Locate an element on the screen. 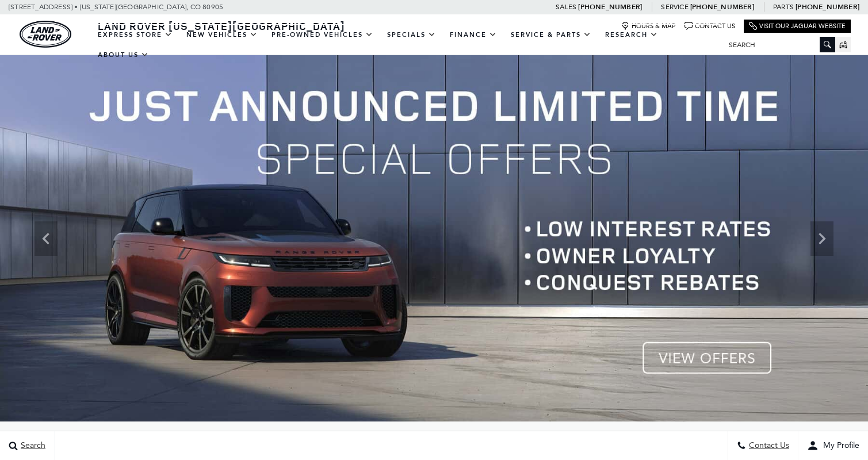  a: EXPRESS STORE is located at coordinates (135, 35).